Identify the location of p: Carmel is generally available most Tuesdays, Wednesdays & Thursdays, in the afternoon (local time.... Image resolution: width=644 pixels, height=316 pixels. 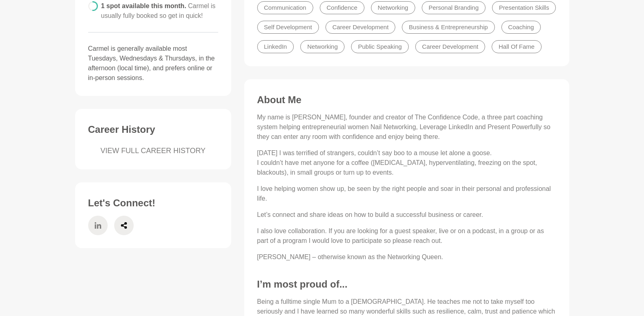
(153, 63).